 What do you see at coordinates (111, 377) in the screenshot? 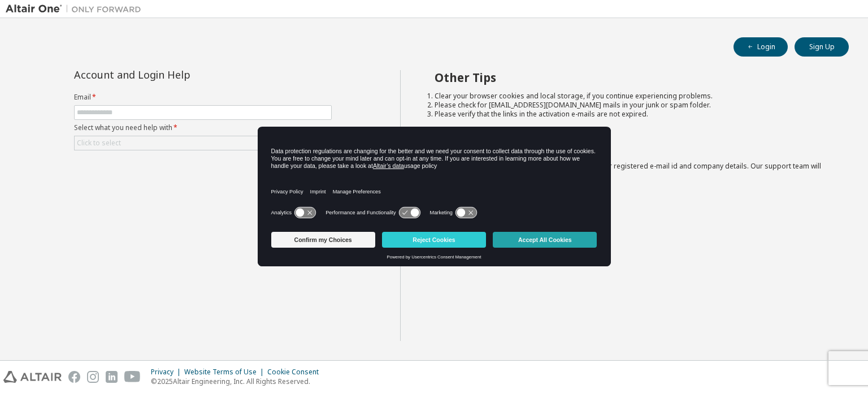
I see `img: linkedin.svg` at bounding box center [111, 377].